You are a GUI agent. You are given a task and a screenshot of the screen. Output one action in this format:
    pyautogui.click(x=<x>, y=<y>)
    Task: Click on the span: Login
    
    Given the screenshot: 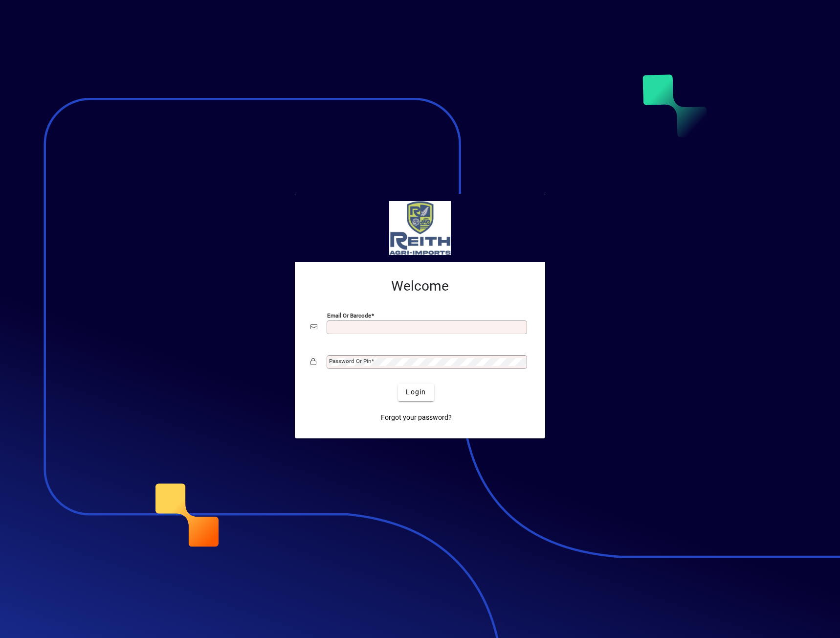 What is the action you would take?
    pyautogui.click(x=416, y=392)
    